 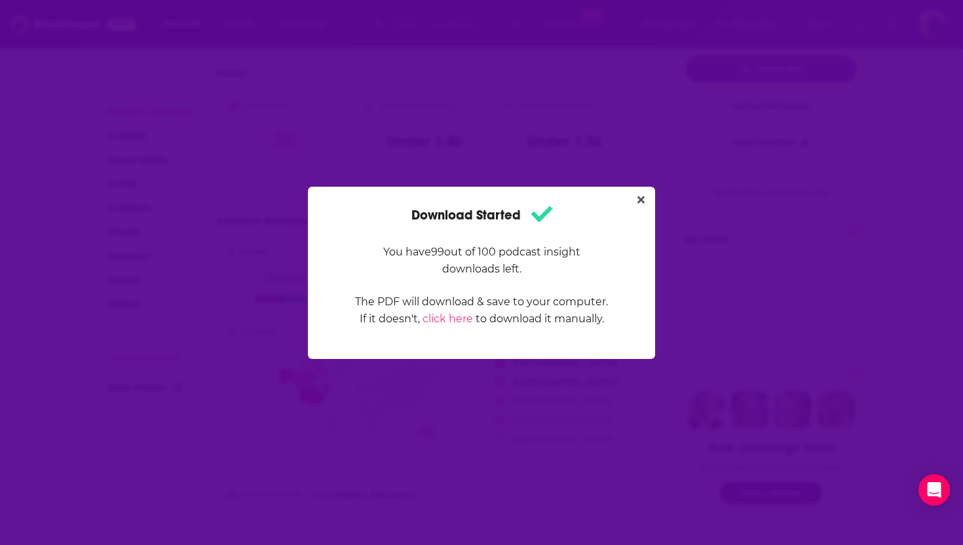 What do you see at coordinates (481, 261) in the screenshot?
I see `p: You have 99 out of 100 podcast insight downloads left.` at bounding box center [481, 261].